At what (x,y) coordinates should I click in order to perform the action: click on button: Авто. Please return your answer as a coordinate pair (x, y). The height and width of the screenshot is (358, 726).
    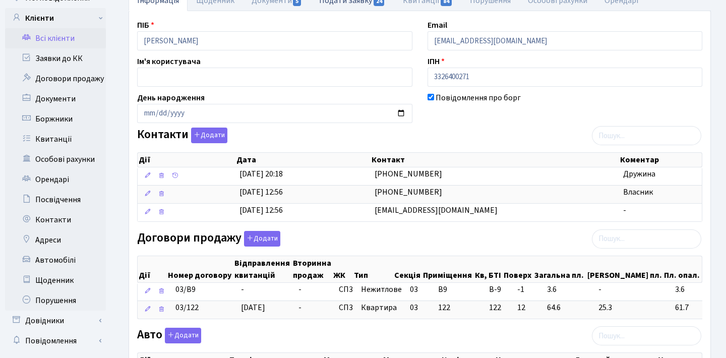
    Looking at the image, I should click on (183, 335).